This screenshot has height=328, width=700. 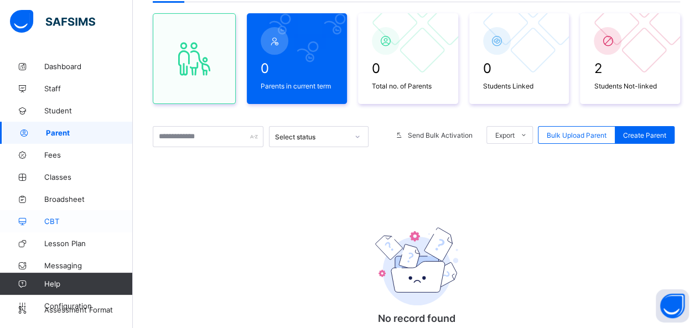 I want to click on span: Messaging, so click(x=89, y=266).